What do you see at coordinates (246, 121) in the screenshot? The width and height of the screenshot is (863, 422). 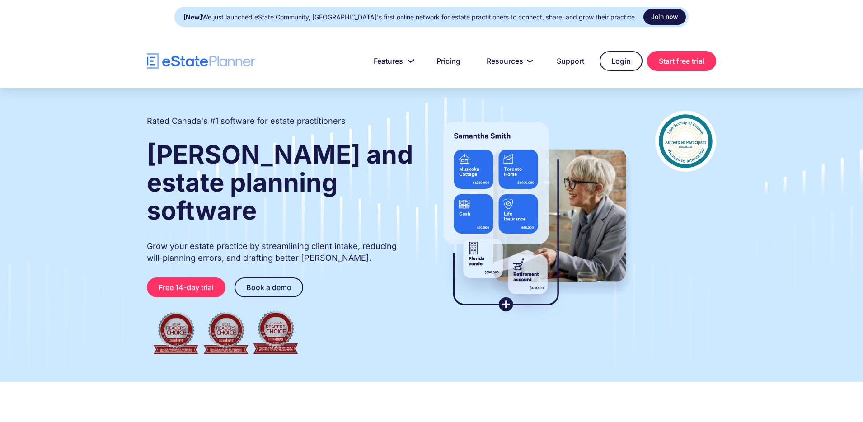 I see `h2: Rated Canada's #1 software for estate practitioners` at bounding box center [246, 121].